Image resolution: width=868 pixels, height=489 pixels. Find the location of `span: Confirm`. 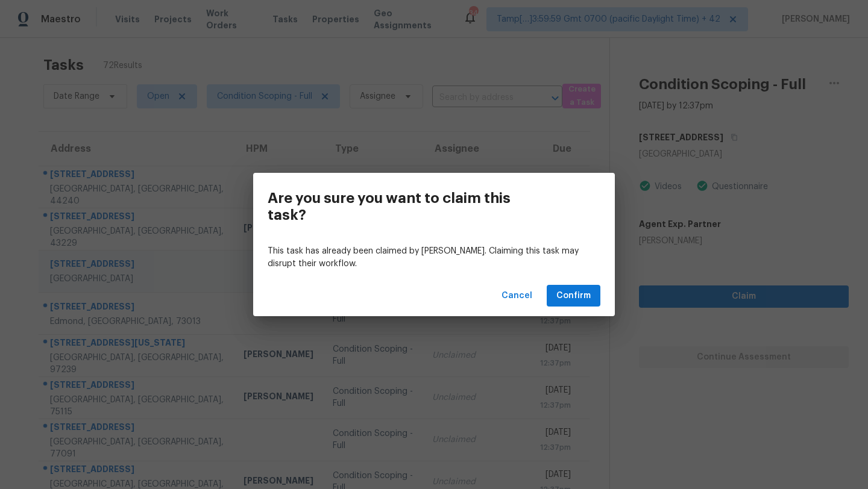

span: Confirm is located at coordinates (573, 296).